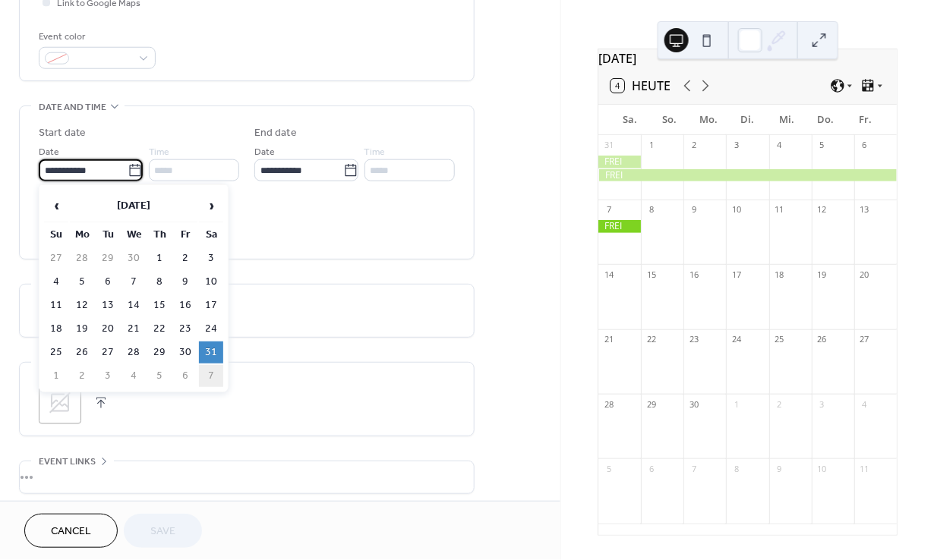 This screenshot has height=560, width=934. I want to click on div: 18, so click(779, 274).